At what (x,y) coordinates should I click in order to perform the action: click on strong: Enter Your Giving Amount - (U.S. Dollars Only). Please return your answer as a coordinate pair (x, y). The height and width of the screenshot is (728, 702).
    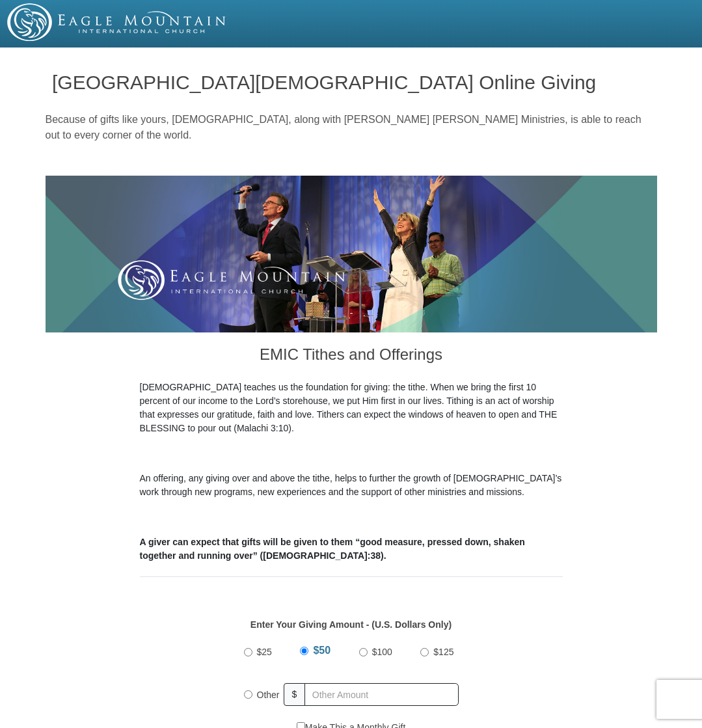
    Looking at the image, I should click on (351, 625).